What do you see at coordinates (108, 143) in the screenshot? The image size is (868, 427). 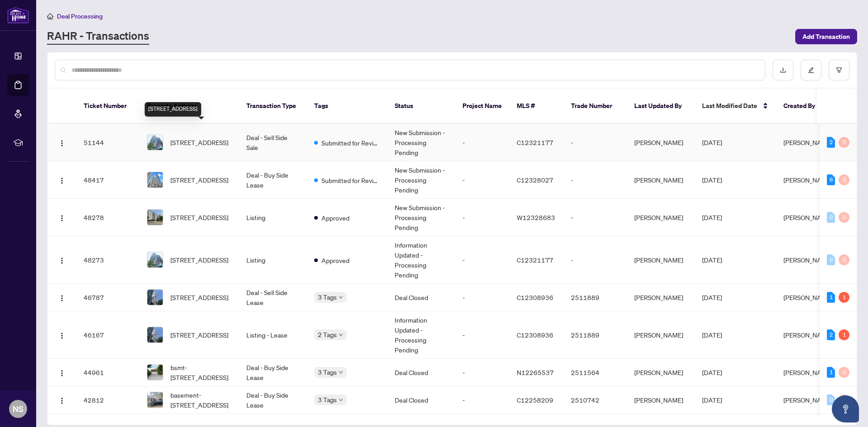 I see `td: 51144` at bounding box center [108, 143].